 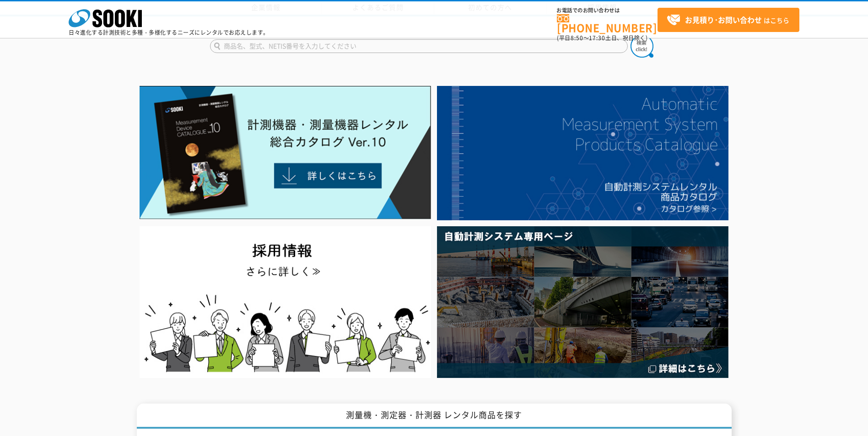 What do you see at coordinates (642, 46) in the screenshot?
I see `img: btn_search.png` at bounding box center [642, 46].